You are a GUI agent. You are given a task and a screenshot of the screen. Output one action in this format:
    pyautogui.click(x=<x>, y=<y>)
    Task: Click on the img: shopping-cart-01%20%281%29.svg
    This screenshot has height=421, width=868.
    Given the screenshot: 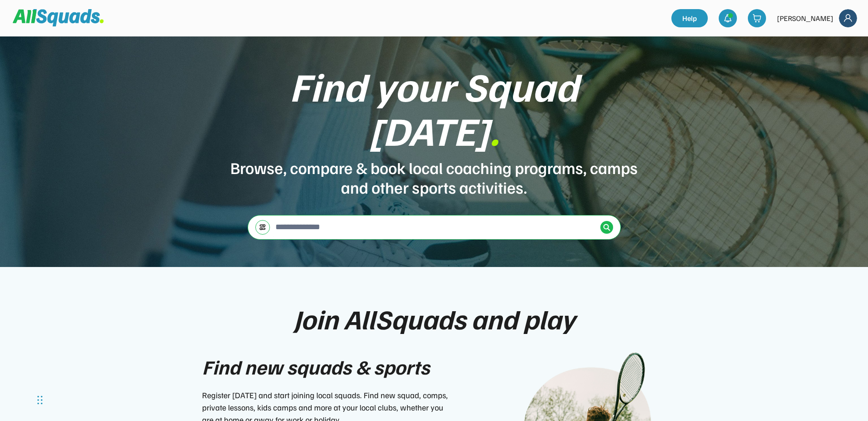 What is the action you would take?
    pyautogui.click(x=757, y=18)
    